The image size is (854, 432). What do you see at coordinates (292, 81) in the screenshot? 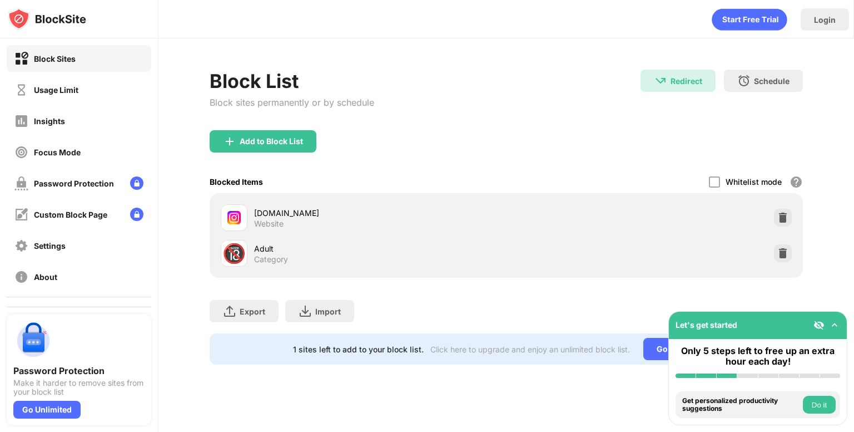
I see `div: Block List` at bounding box center [292, 81].